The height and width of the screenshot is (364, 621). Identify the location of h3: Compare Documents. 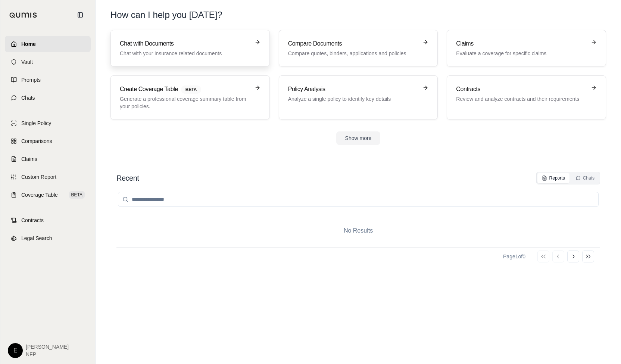
(353, 44).